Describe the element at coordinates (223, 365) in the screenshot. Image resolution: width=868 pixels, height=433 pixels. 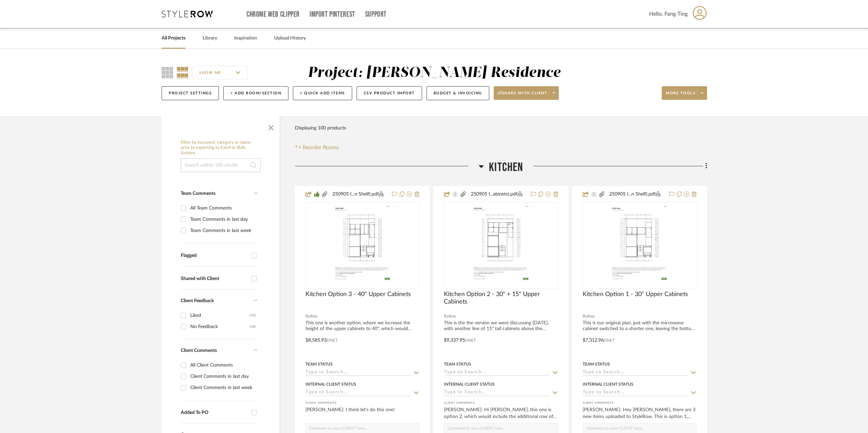
I see `div: All Client Comments` at that location.